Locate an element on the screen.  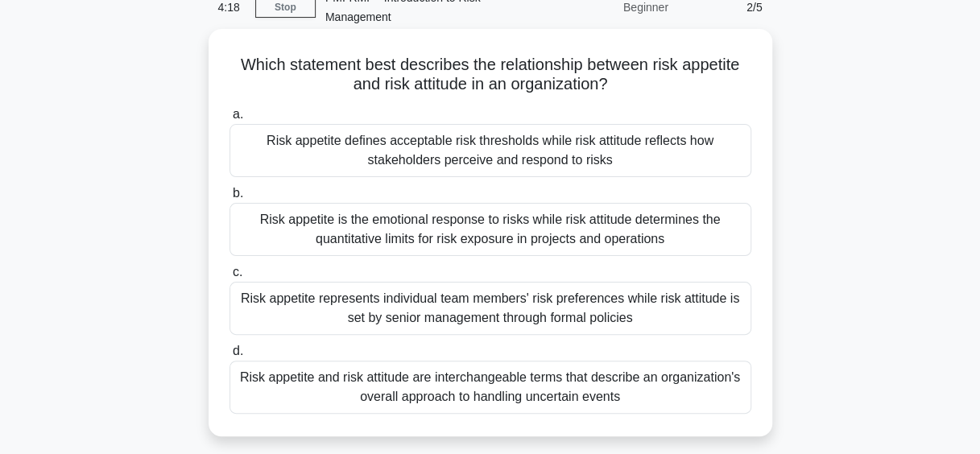
div: Risk appetite represents individual team members' risk preferences while risk attitude is set by ... is located at coordinates (490, 309).